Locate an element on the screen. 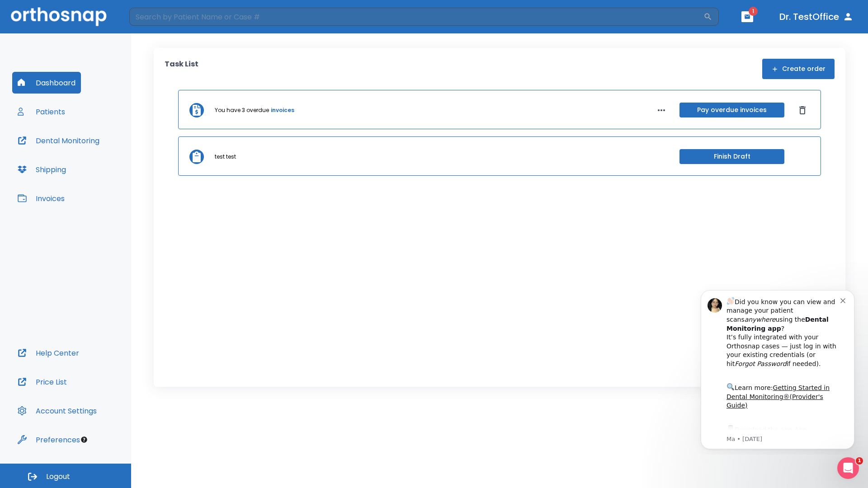 Image resolution: width=868 pixels, height=488 pixels. a: Getting Started in Dental Monitoring is located at coordinates (91, 110).